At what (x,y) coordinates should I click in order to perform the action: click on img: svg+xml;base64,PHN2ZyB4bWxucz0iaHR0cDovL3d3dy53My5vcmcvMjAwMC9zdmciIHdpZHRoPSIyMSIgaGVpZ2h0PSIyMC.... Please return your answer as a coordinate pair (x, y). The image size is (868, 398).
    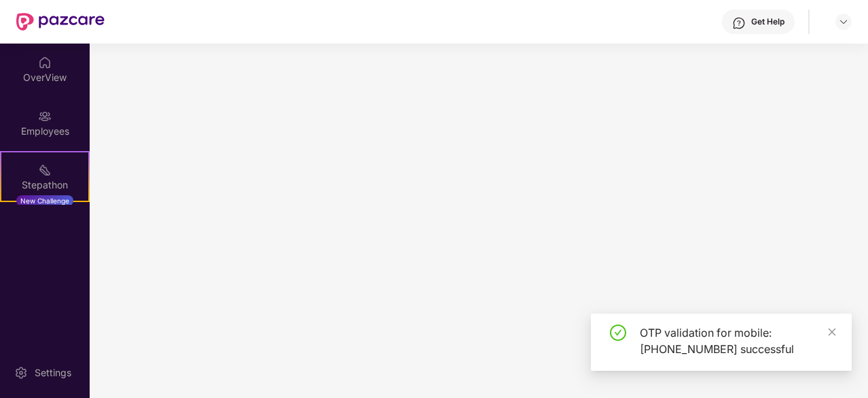
    Looking at the image, I should click on (45, 170).